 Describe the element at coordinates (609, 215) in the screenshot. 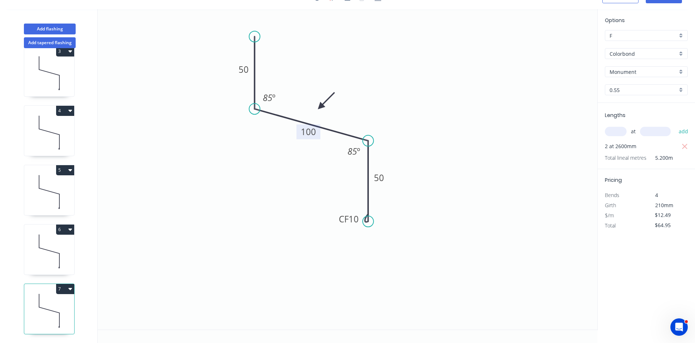

I see `span: $/m` at that location.